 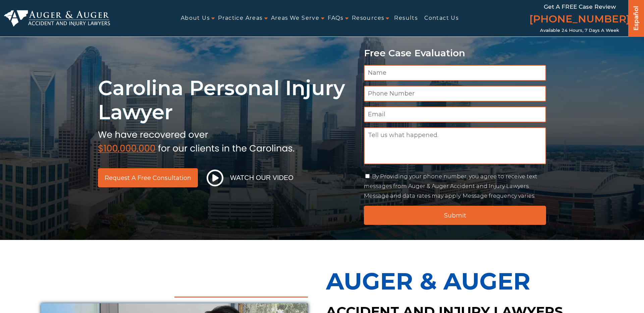 What do you see at coordinates (148, 178) in the screenshot?
I see `span: Request a Free Consultation` at bounding box center [148, 178].